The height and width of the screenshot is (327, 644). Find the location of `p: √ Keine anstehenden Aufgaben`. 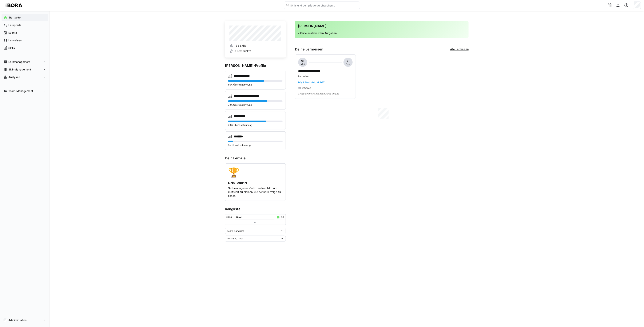

p: √ Keine anstehenden Aufgaben is located at coordinates (382, 33).